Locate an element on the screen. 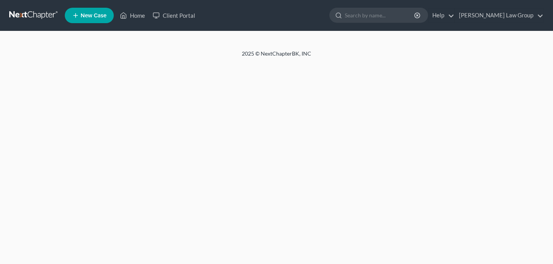 This screenshot has width=553, height=264. span: New Case is located at coordinates (93, 15).